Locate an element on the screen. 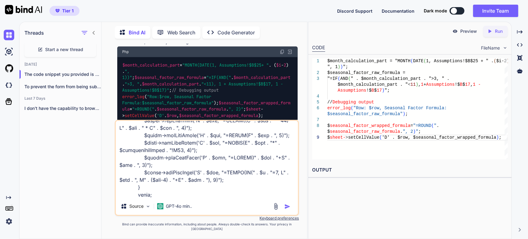 This screenshot has height=239, width=528. span: Documentation is located at coordinates (398, 11).